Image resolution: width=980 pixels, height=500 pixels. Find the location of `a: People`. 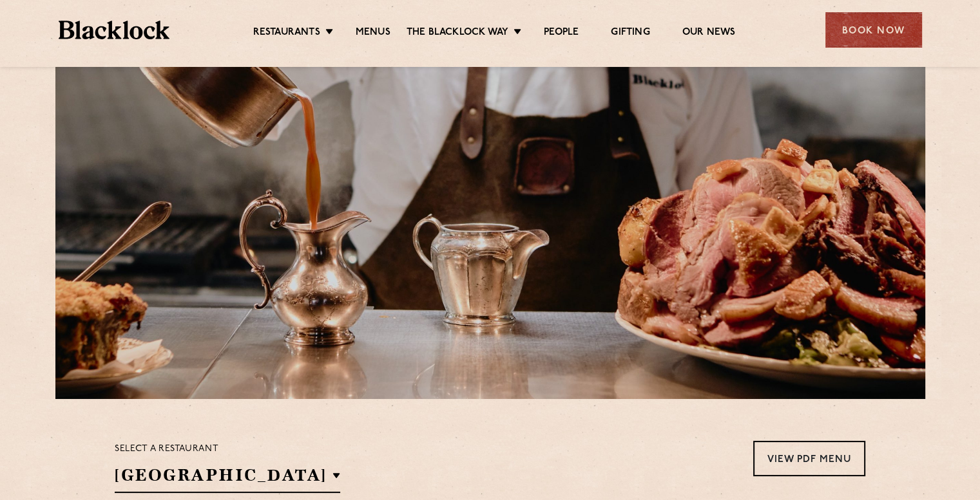

a: People is located at coordinates (562, 34).